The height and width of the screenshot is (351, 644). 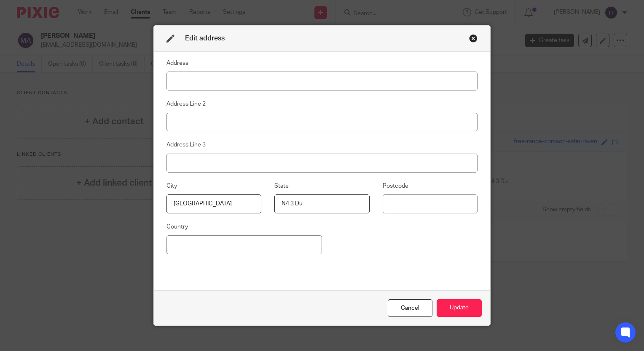 I want to click on button: Update, so click(x=459, y=308).